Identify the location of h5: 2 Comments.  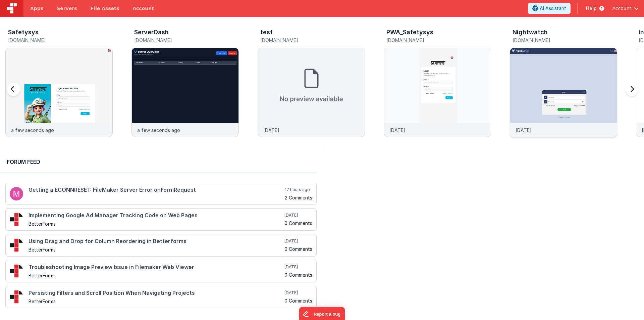
(299, 197).